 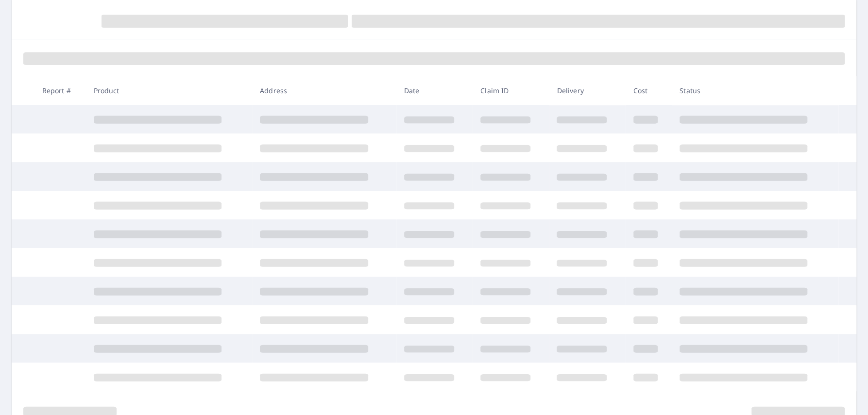 I want to click on th: Date, so click(x=434, y=91).